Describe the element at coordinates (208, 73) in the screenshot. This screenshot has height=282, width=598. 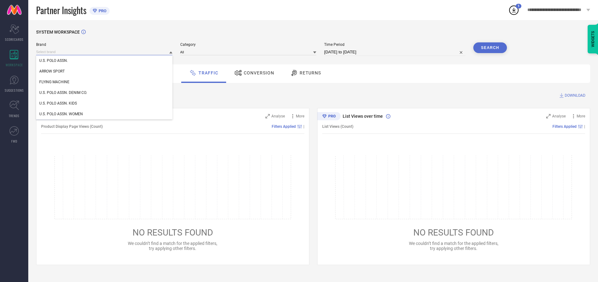
I see `span: Traffic` at that location.